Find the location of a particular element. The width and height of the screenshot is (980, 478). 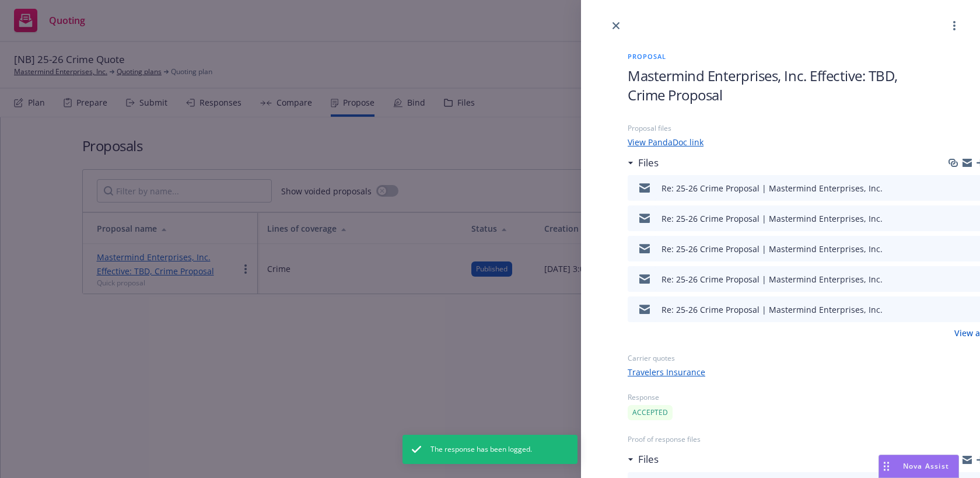

button: Nova Assist is located at coordinates (919, 466).